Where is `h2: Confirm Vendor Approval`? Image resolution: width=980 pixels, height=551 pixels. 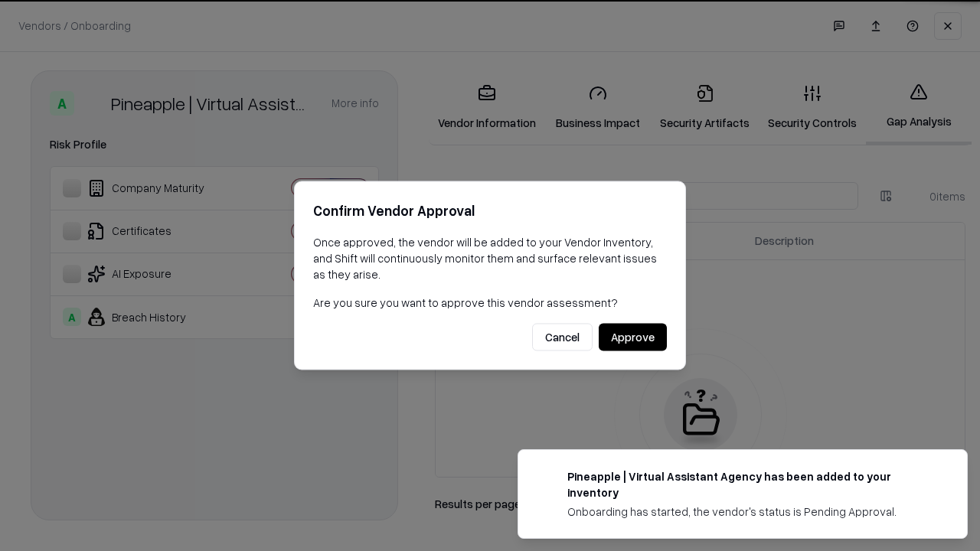 h2: Confirm Vendor Approval is located at coordinates (490, 210).